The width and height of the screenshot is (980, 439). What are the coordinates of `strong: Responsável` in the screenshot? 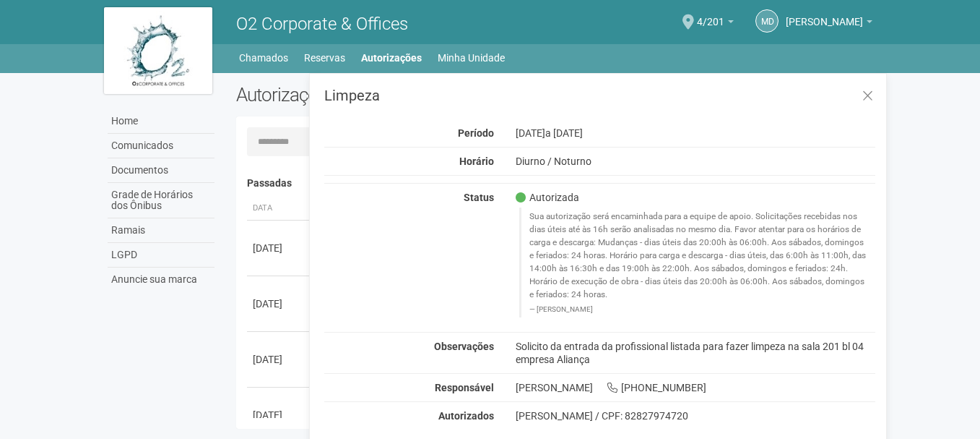 It's located at (464, 387).